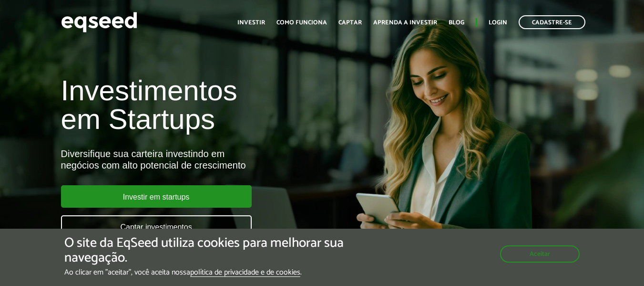 The image size is (644, 286). Describe the element at coordinates (456, 22) in the screenshot. I see `a: Blog` at that location.